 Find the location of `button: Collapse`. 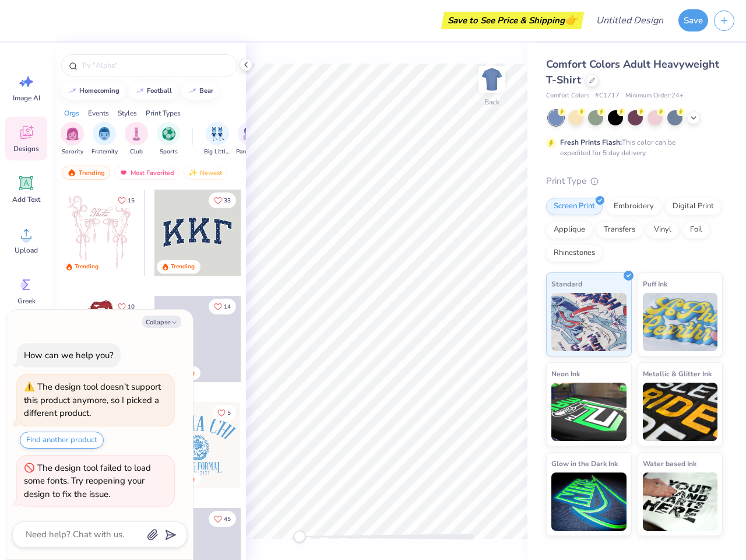

button: Collapse is located at coordinates (162, 322).